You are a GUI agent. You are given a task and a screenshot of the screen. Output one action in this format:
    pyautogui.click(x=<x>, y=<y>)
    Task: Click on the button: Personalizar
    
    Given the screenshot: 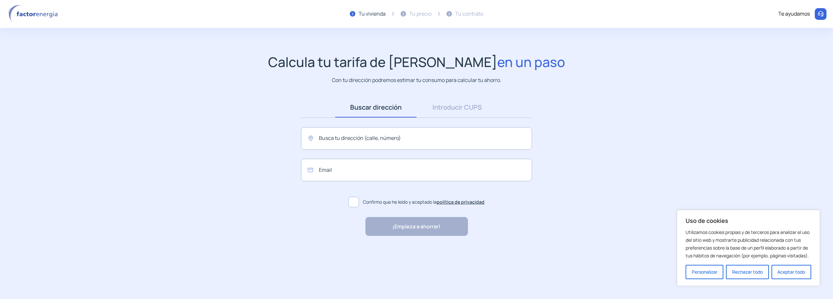 What is the action you would take?
    pyautogui.click(x=705, y=272)
    